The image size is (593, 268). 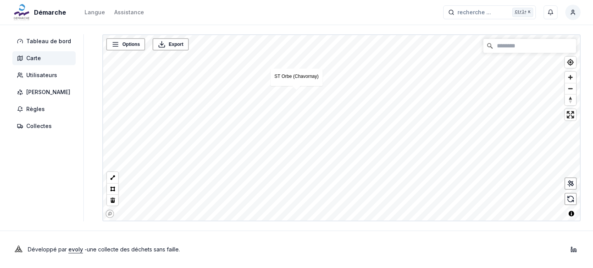 I want to click on a: Utilisateurs, so click(x=46, y=75).